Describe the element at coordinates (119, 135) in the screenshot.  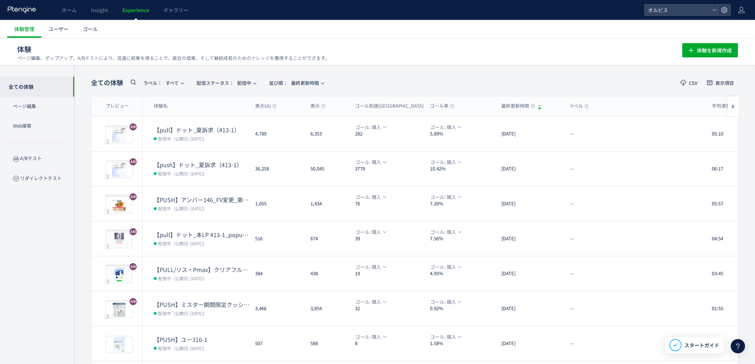
I see `img: 78bf97f79df73d157701016bb907b9e11755650997413.jpeg` at that location.